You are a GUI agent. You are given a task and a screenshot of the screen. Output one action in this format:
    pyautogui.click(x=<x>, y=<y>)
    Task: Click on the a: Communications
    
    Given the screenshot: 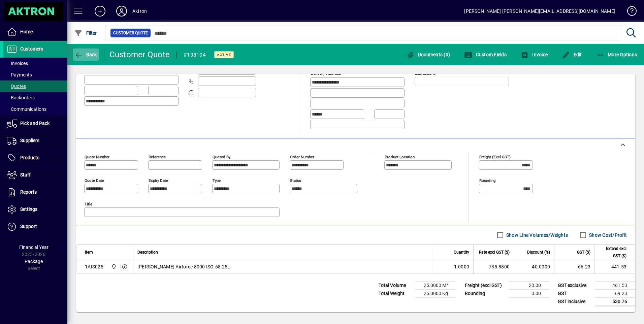 What is the action you would take?
    pyautogui.click(x=35, y=109)
    